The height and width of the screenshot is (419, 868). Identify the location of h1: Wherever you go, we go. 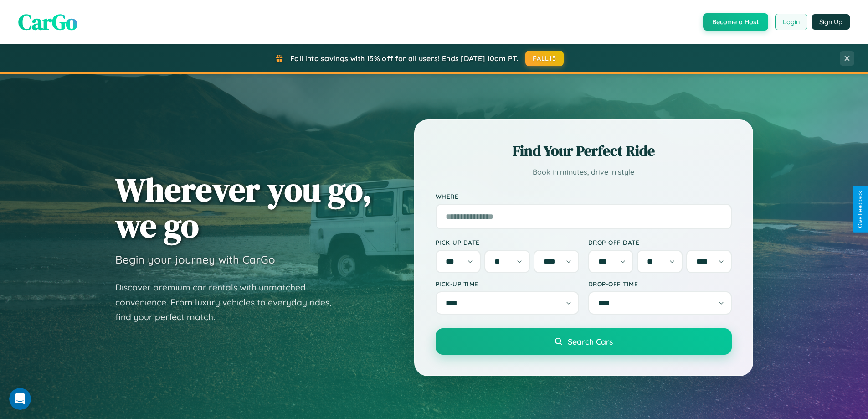
(244, 207).